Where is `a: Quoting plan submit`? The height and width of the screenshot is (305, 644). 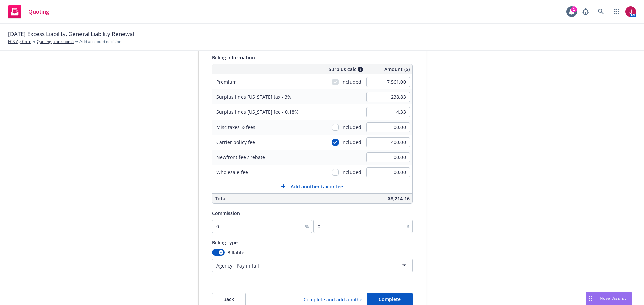
a: Quoting plan submit is located at coordinates (55, 42).